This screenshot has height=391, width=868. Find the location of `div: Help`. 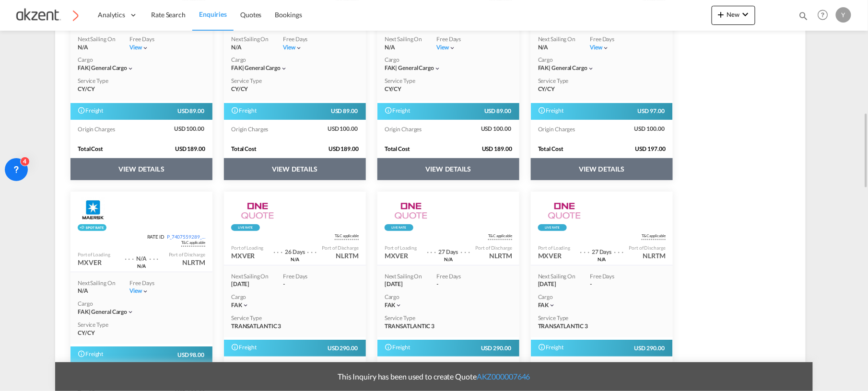

div: Help is located at coordinates (825, 16).